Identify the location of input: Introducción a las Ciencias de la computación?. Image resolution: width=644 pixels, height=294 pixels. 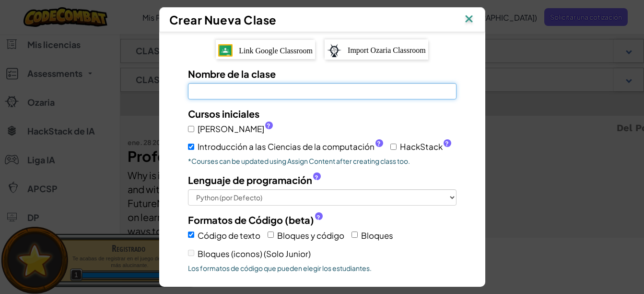
(191, 146).